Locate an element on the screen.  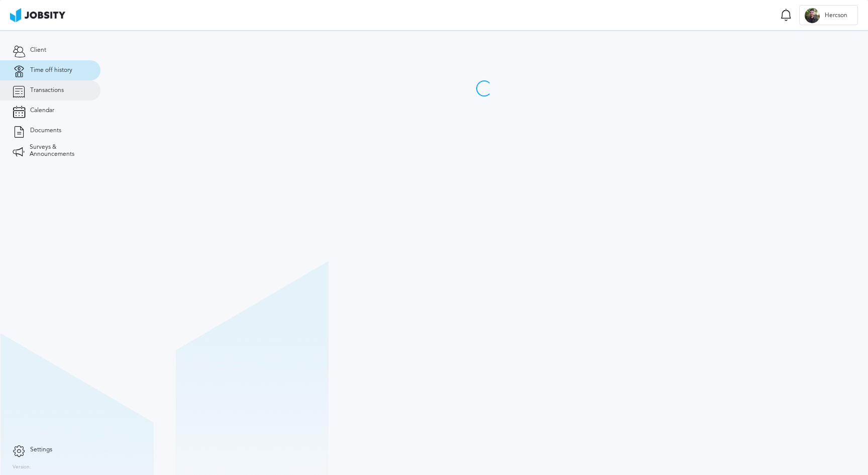
label: Version: is located at coordinates (21, 468).